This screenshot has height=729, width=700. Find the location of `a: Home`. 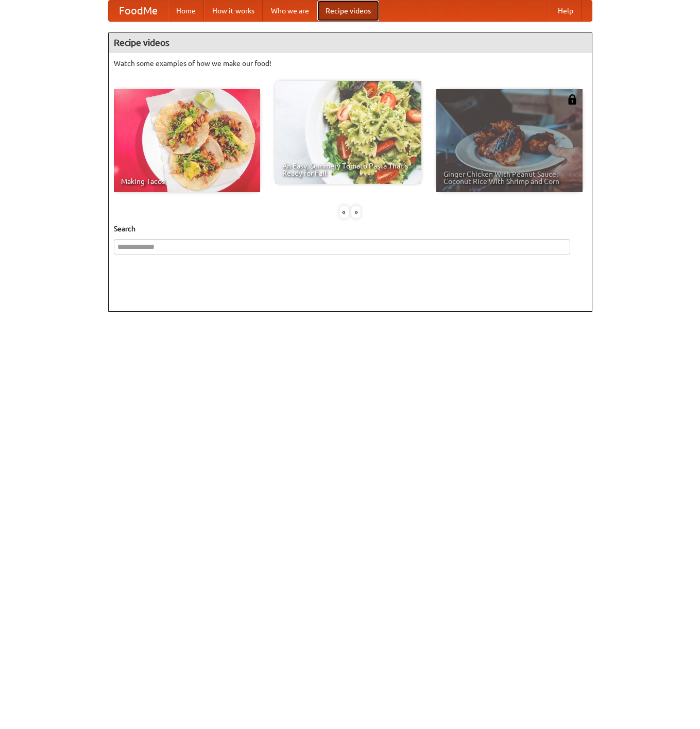

a: Home is located at coordinates (186, 10).